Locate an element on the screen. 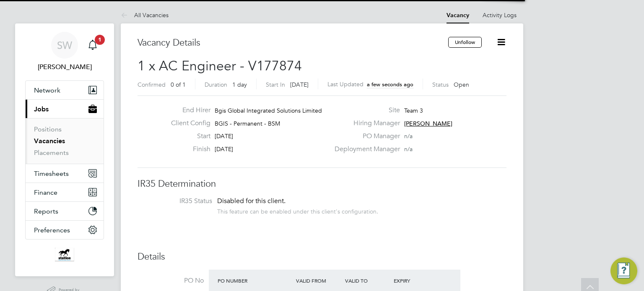  label: PO Manager is located at coordinates (365, 136).